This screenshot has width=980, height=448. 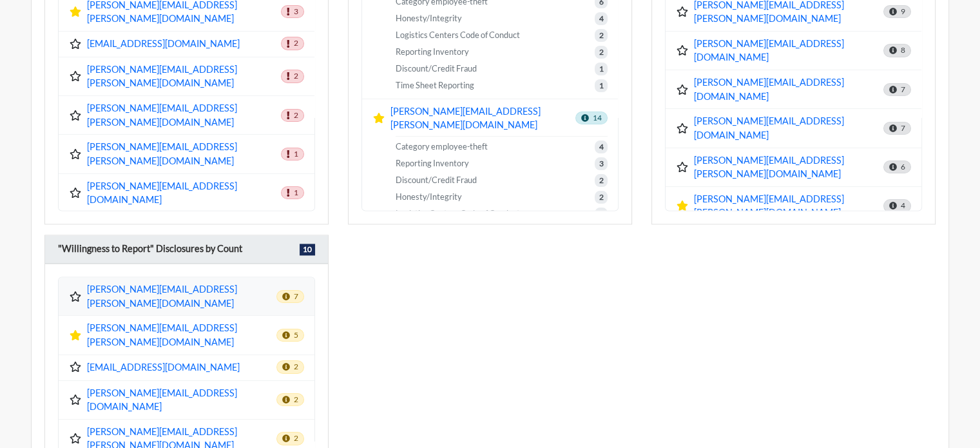 I want to click on span: 10, so click(x=307, y=249).